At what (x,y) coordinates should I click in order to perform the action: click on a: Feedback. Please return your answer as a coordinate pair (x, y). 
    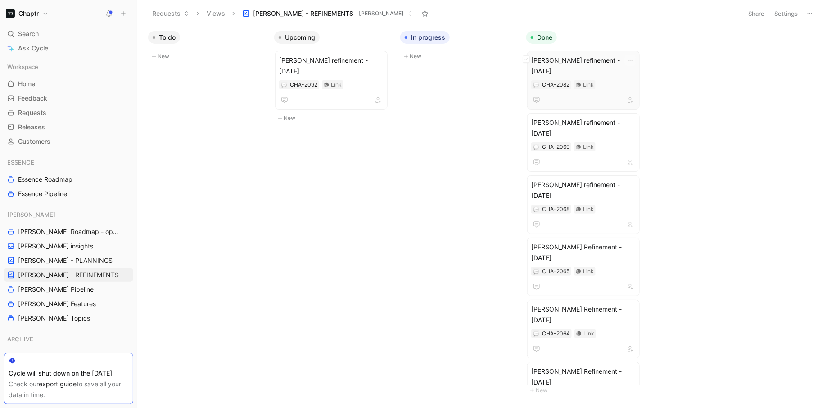
    Looking at the image, I should click on (68, 98).